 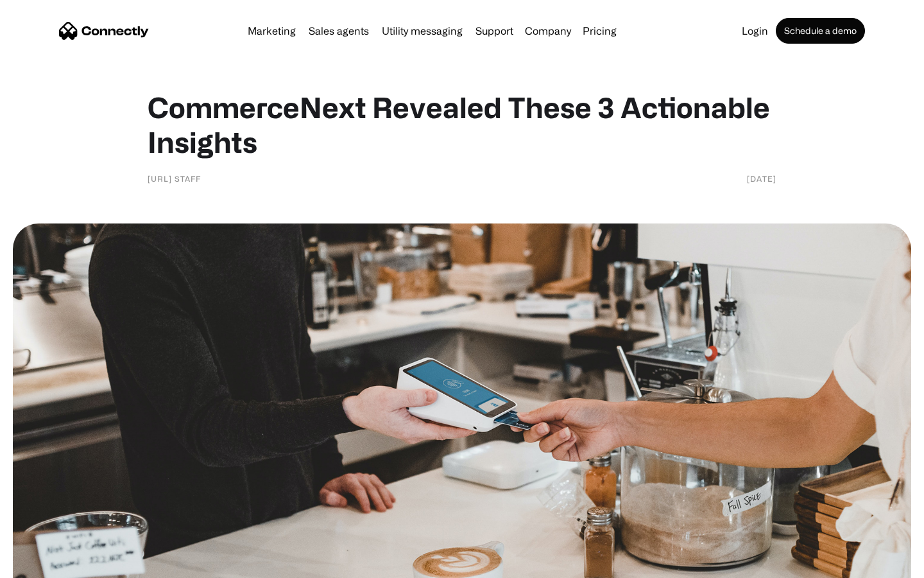 I want to click on a: Marketing, so click(x=272, y=30).